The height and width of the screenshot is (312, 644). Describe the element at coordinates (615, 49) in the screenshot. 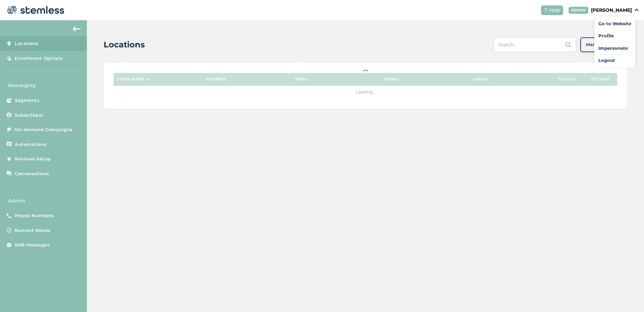

I see `span: Impersonate` at that location.